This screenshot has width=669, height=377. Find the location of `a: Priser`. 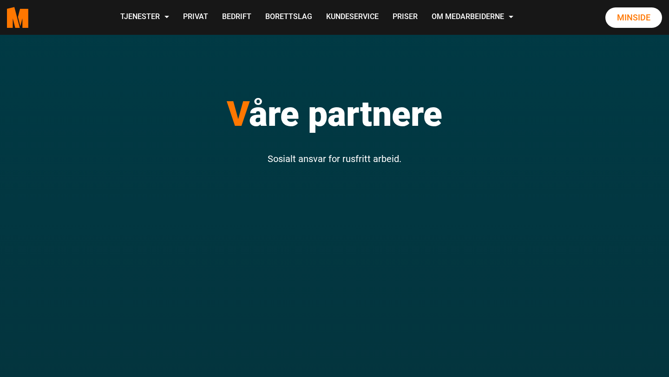

a: Priser is located at coordinates (405, 17).